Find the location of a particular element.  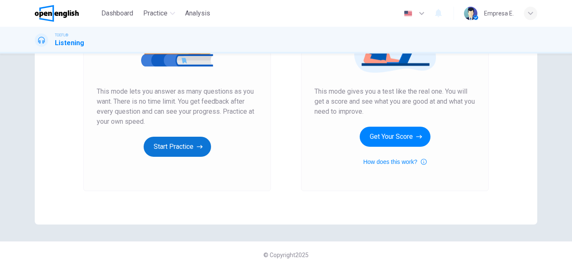

button: Practice is located at coordinates (159, 13).